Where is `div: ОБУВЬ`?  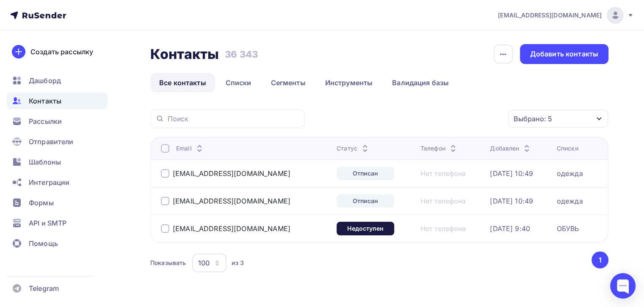
div: ОБУВЬ is located at coordinates (568, 228).